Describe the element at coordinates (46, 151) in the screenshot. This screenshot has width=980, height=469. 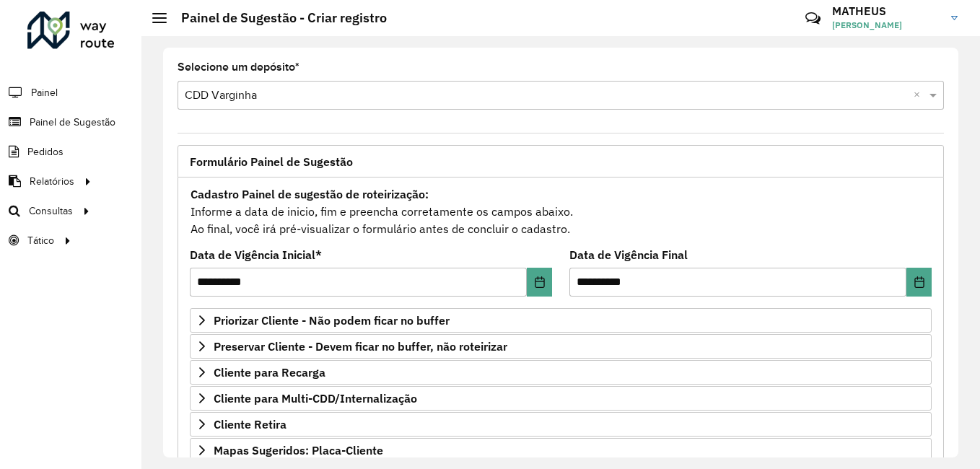
I see `span: Pedidos` at that location.